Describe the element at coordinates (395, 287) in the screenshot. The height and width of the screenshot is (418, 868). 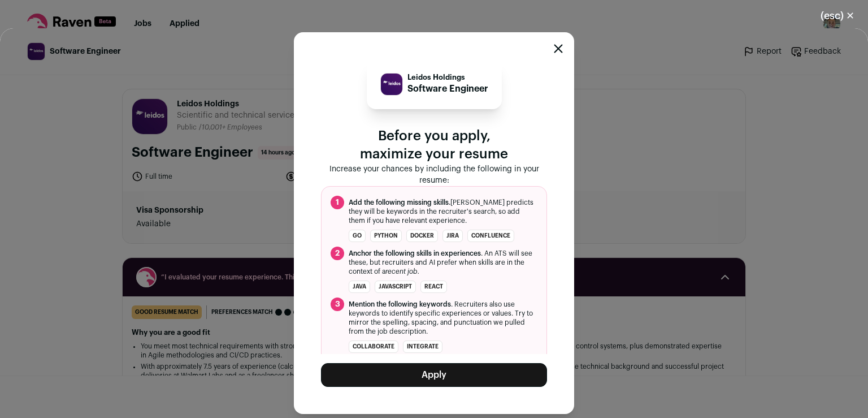
I see `li: JavaScript` at that location.